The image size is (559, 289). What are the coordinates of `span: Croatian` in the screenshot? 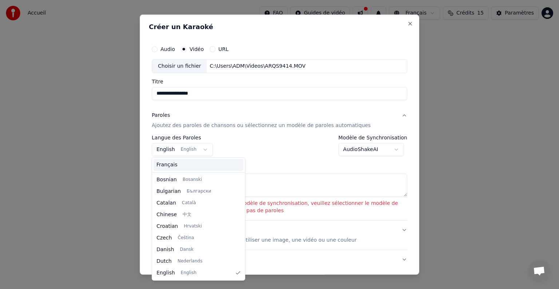 It's located at (167, 226).